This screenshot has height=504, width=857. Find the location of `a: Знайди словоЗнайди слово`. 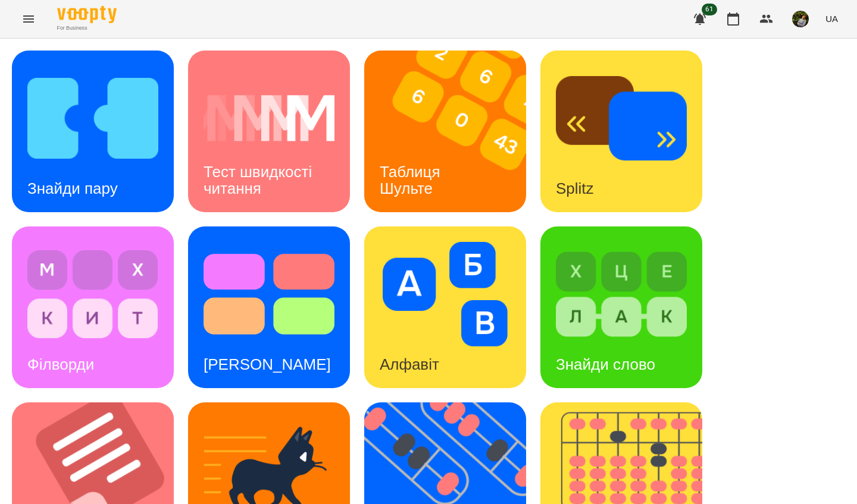

a: Знайди словоЗнайди слово is located at coordinates (621, 307).